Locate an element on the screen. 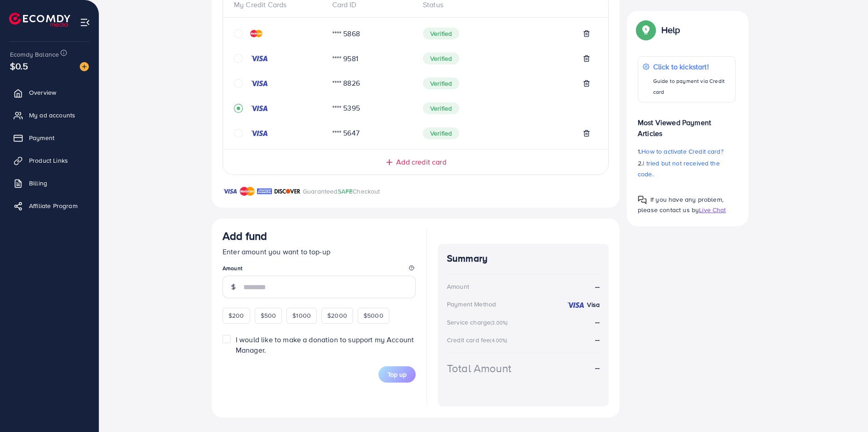 The width and height of the screenshot is (868, 432). span: Live Chat is located at coordinates (712, 210).